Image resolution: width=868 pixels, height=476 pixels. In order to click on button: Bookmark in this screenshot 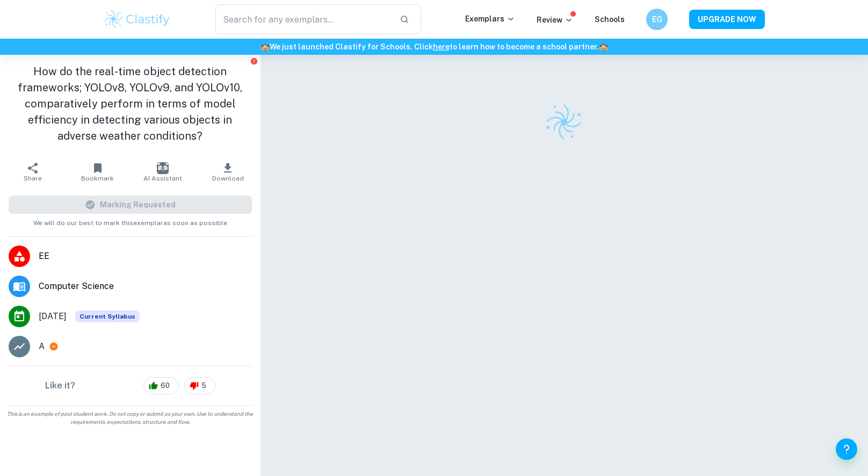, I will do `click(97, 172)`.